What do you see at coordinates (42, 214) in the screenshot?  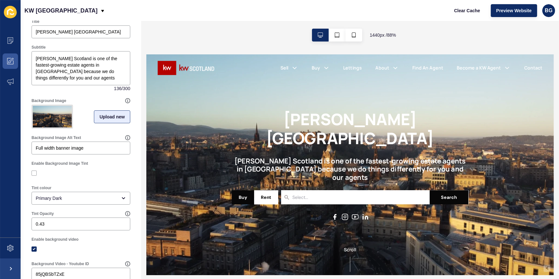 I see `label: Tint Opacity` at bounding box center [42, 214].